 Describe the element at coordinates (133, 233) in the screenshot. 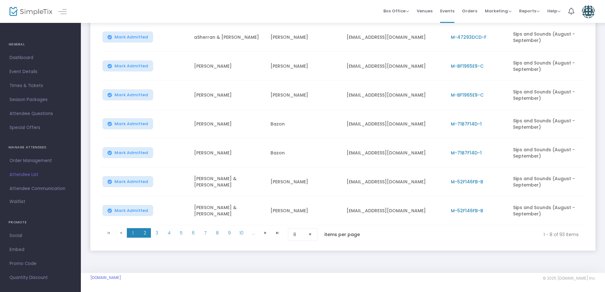

I see `span: Page 1` at that location.